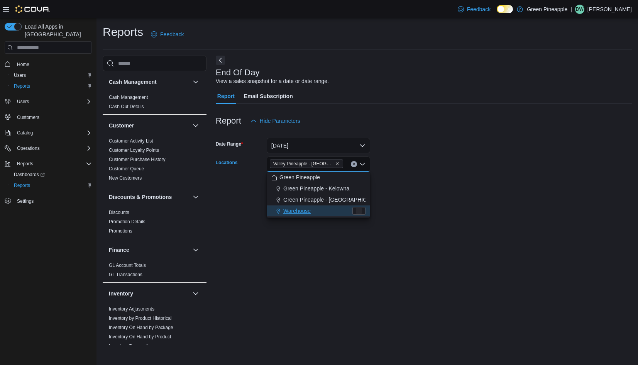 This screenshot has height=365, width=638. I want to click on span: Warehouse, so click(297, 211).